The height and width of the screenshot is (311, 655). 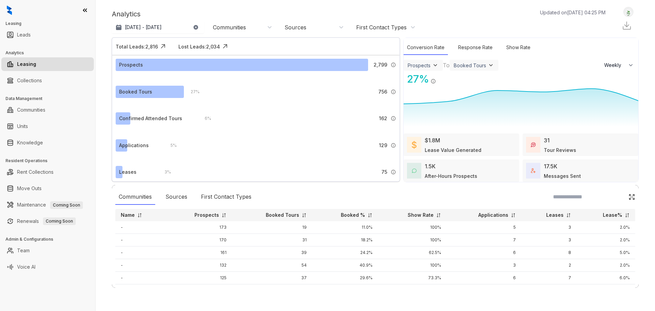 What do you see at coordinates (612, 215) in the screenshot?
I see `p: Lease%` at bounding box center [612, 215].